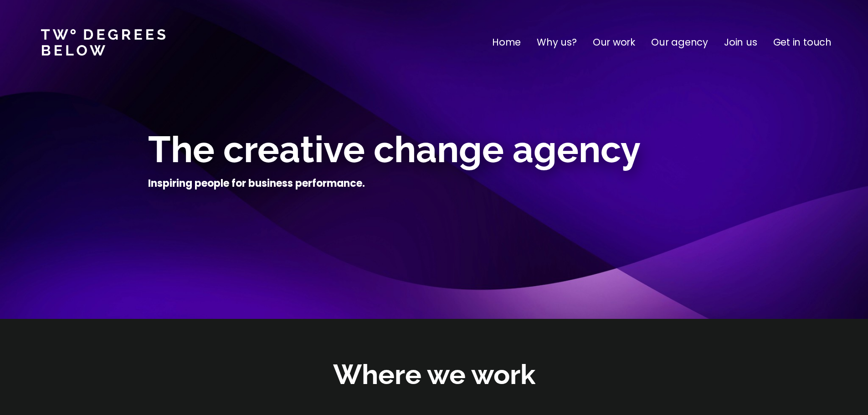  I want to click on p: Why us?, so click(557, 42).